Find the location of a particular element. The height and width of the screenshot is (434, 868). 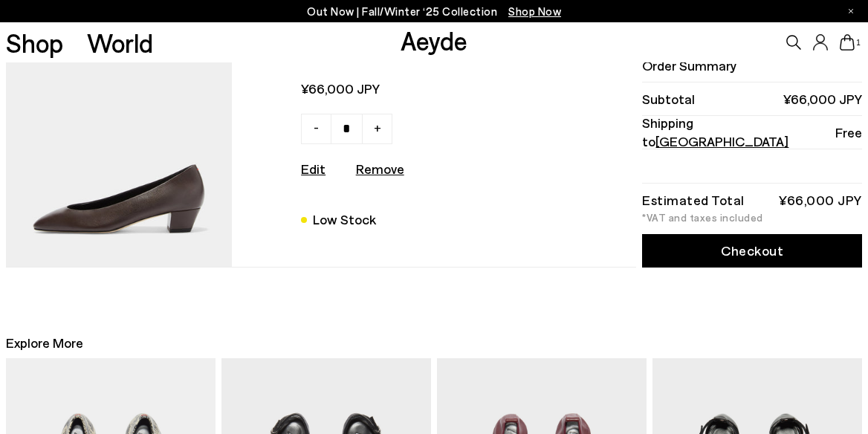

span: Navigate to /collections/new-in is located at coordinates (534, 11).